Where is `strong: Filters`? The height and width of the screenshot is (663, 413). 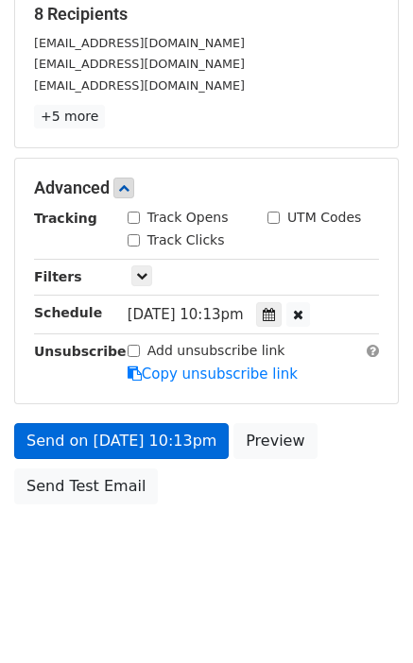 strong: Filters is located at coordinates (58, 277).